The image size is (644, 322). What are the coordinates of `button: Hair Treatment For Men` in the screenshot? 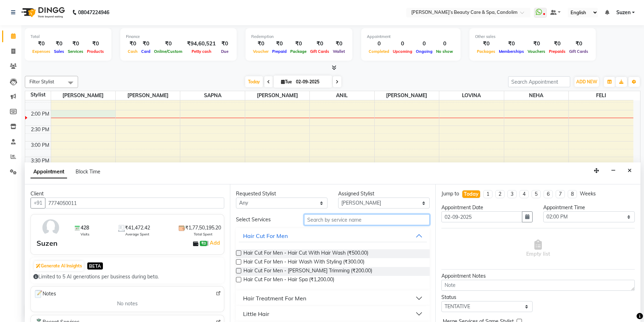 It's located at (332, 298).